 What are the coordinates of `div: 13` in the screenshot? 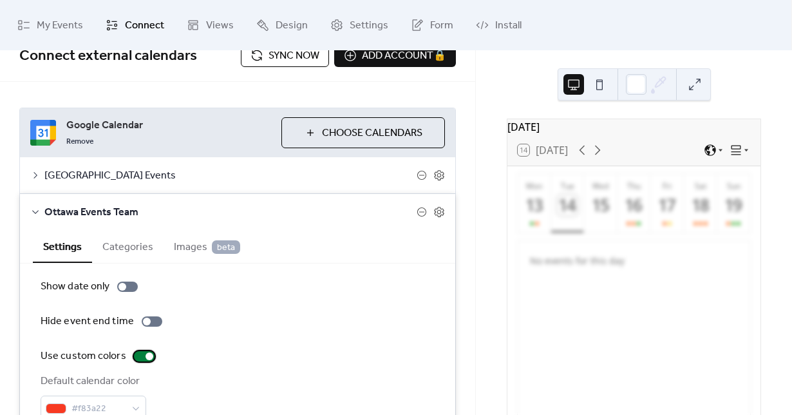 It's located at (535, 205).